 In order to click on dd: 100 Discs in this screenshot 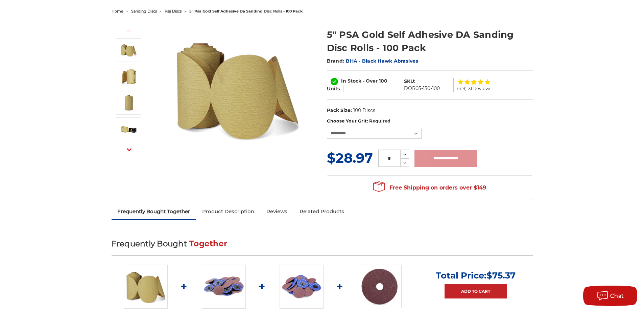, I will do `click(364, 110)`.